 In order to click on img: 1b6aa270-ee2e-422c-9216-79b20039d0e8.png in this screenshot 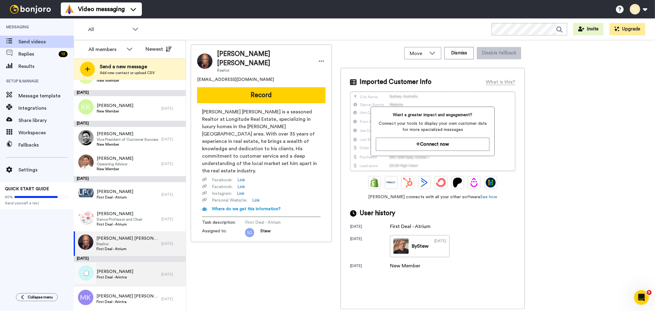, I will do `click(86, 217)`.